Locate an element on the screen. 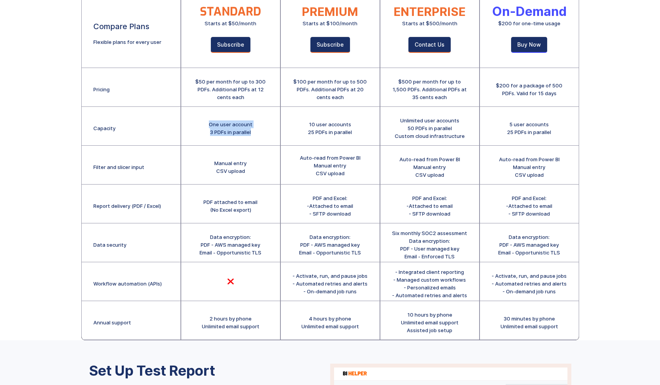 The height and width of the screenshot is (385, 660). div: PDF attached to email (No Excel export) is located at coordinates (230, 206).